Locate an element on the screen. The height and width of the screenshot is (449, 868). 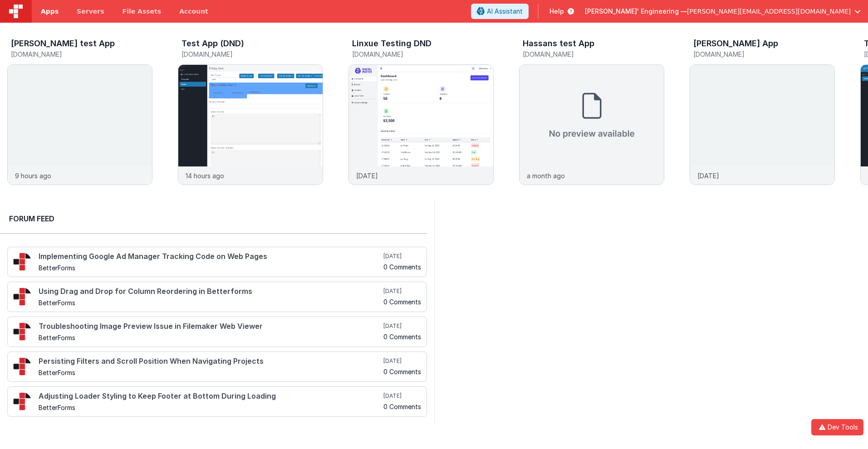
span: Help is located at coordinates (557, 11).